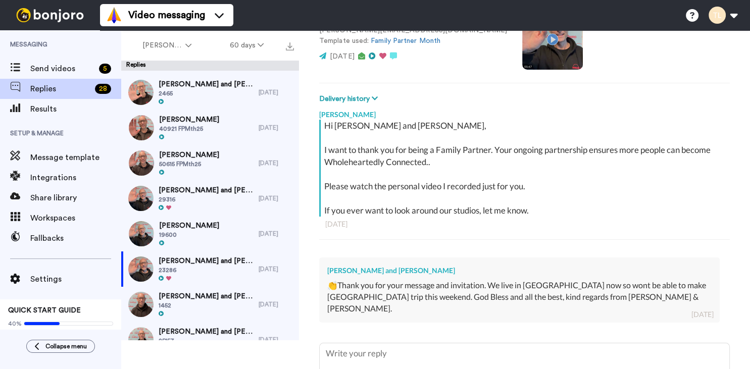 This screenshot has width=750, height=369. What do you see at coordinates (142, 128) in the screenshot?
I see `img: cad97315-8612-4700-a57c-6ed582392ec9-thumb.jpg` at bounding box center [142, 128].